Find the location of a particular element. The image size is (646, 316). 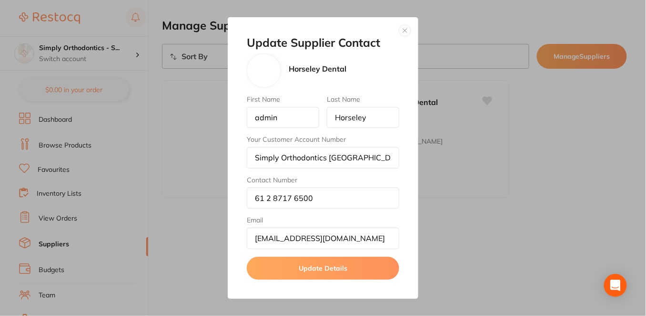

label: Last Name is located at coordinates (363, 99).